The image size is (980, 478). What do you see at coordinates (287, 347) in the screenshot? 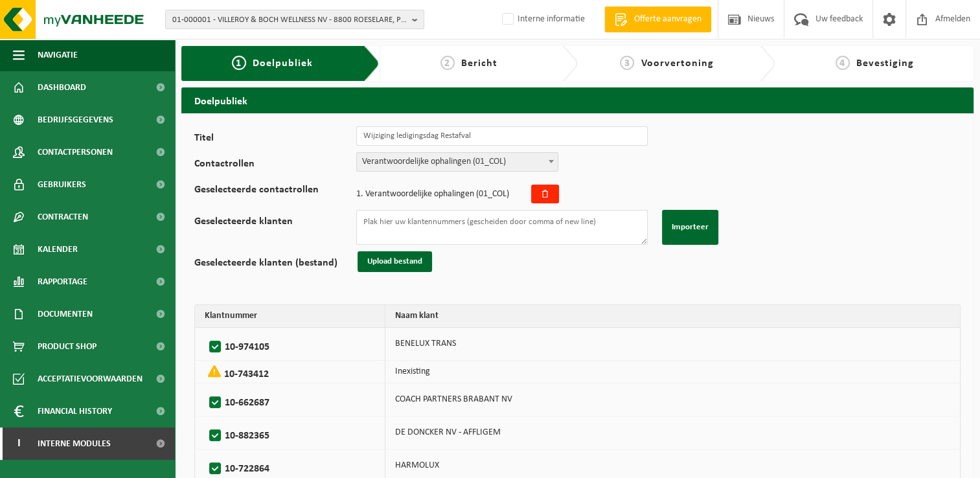
I see `label: 10-974105` at bounding box center [287, 347].